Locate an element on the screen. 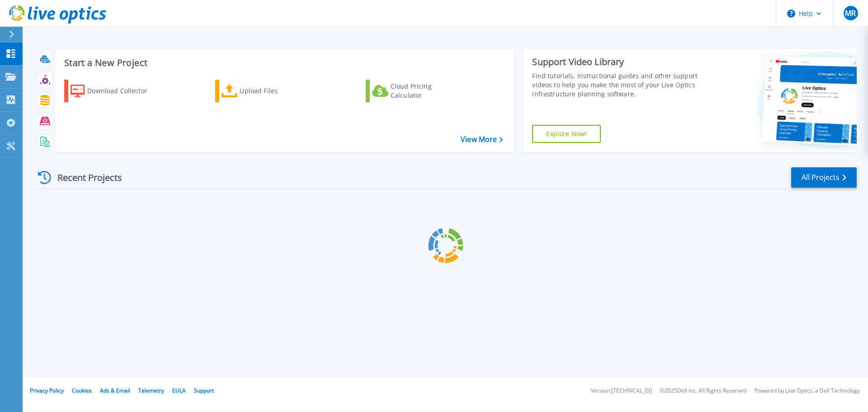 Image resolution: width=868 pixels, height=412 pixels. a: Cookies is located at coordinates (82, 391).